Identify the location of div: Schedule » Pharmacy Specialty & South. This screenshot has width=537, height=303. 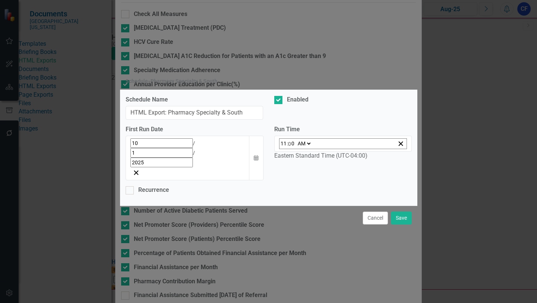
(171, 81).